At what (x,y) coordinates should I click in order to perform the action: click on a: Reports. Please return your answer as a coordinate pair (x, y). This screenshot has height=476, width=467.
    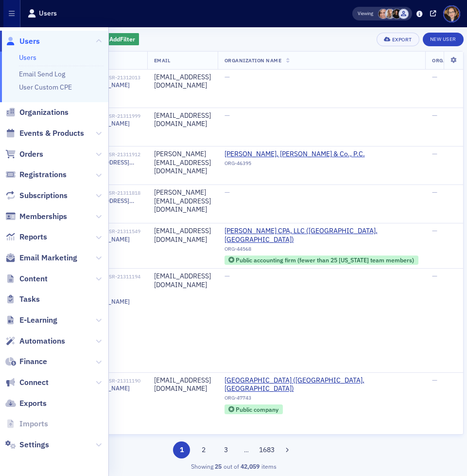
    Looking at the image, I should click on (26, 237).